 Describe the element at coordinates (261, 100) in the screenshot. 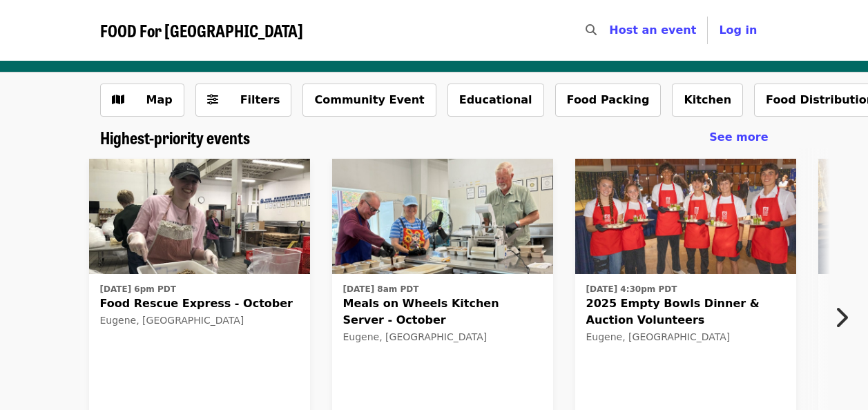

I see `span: Filters` at that location.